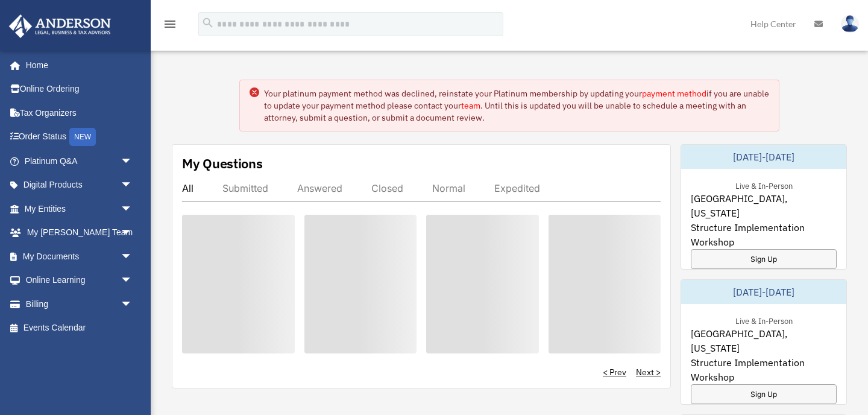  I want to click on a: Next >, so click(648, 372).